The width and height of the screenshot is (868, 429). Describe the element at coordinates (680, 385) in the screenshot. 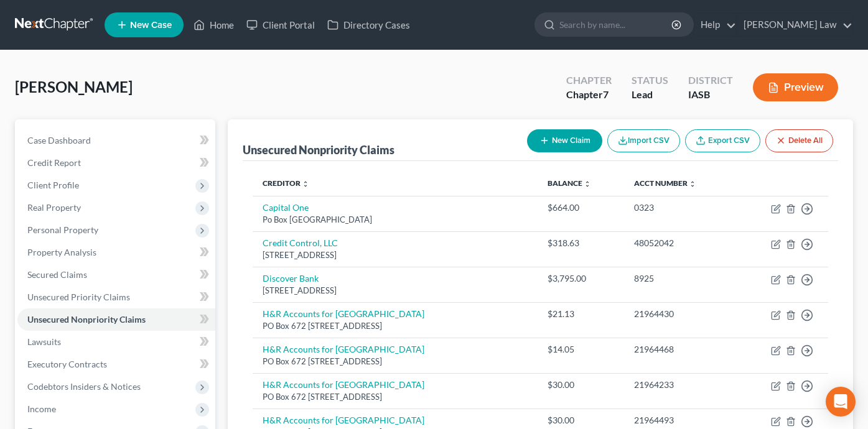

I see `div: 21964233` at that location.